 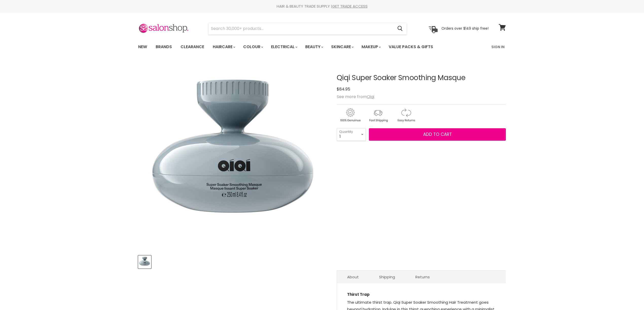 I want to click on b: Thirst Trap, so click(x=358, y=294).